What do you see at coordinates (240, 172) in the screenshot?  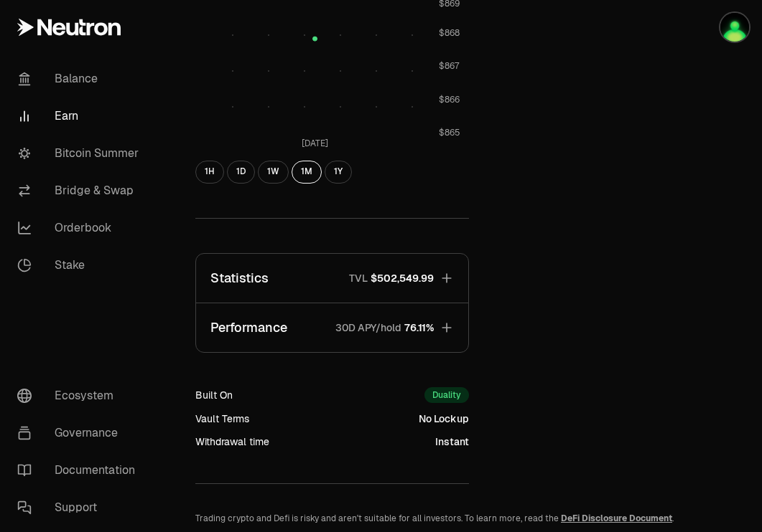 I see `button: 1D` at bounding box center [240, 172].